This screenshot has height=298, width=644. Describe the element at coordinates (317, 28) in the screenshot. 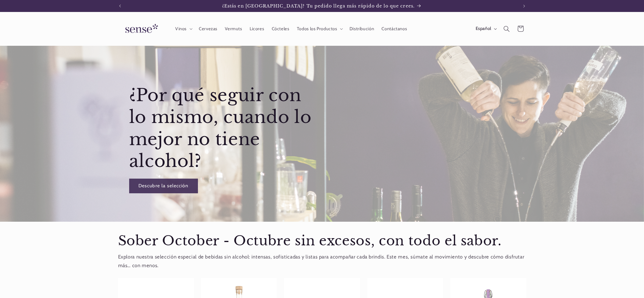

I see `span: Todos los Productos` at that location.